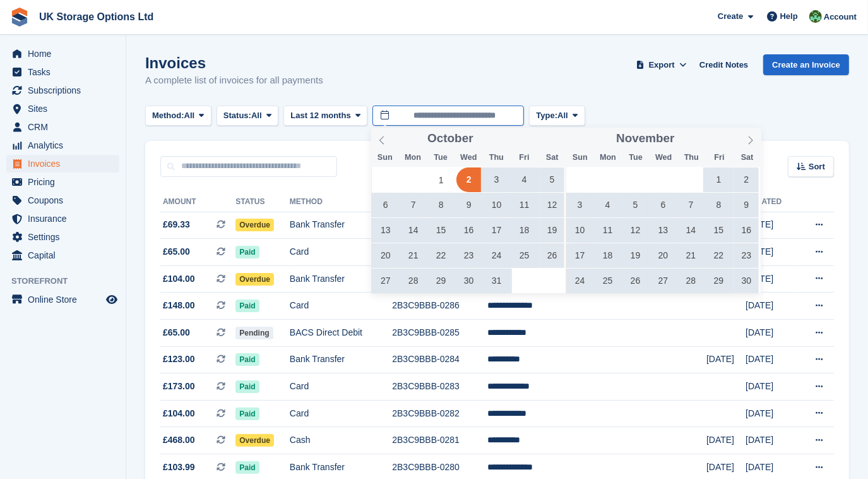  What do you see at coordinates (237, 116) in the screenshot?
I see `span: Status:` at bounding box center [237, 116].